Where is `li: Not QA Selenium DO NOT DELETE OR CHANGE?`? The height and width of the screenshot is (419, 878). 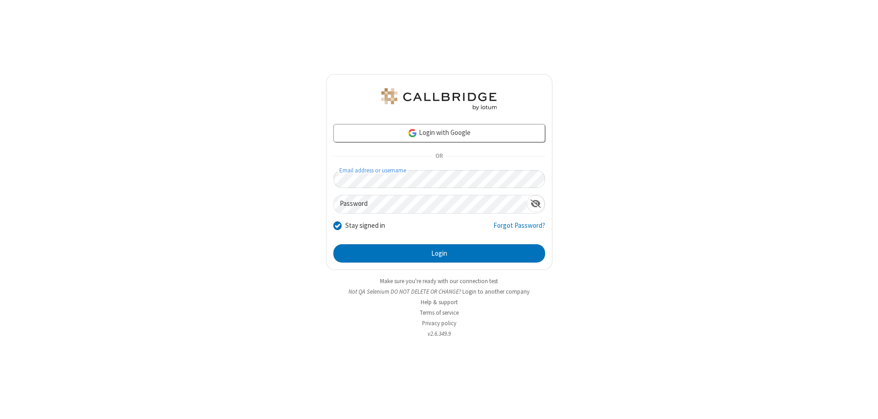
li: Not QA Selenium DO NOT DELETE OR CHANGE? is located at coordinates (439, 291).